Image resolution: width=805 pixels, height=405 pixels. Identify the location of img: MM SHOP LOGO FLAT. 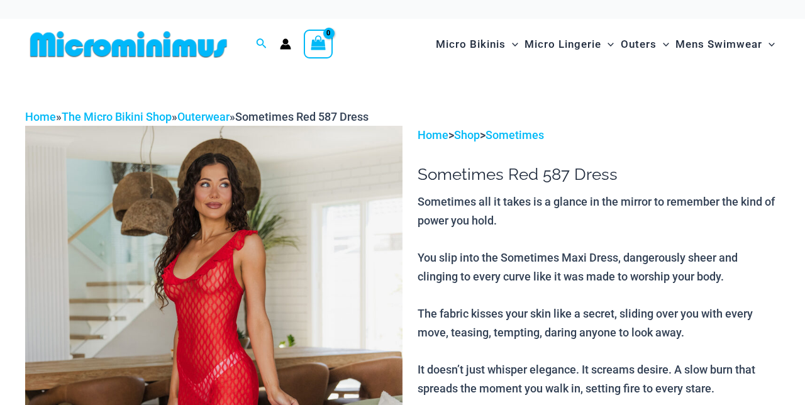
(128, 44).